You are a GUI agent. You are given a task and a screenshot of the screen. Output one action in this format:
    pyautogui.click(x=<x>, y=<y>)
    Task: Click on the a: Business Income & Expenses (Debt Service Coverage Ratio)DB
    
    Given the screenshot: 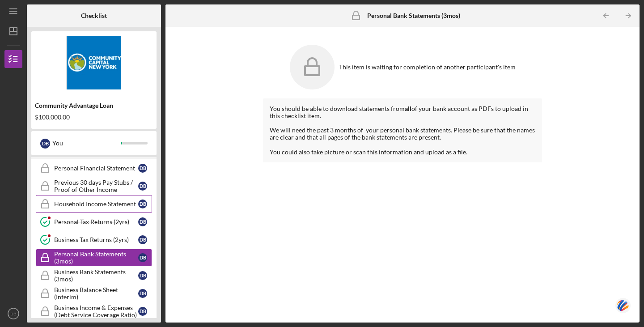 What is the action you would take?
    pyautogui.click(x=93, y=311)
    